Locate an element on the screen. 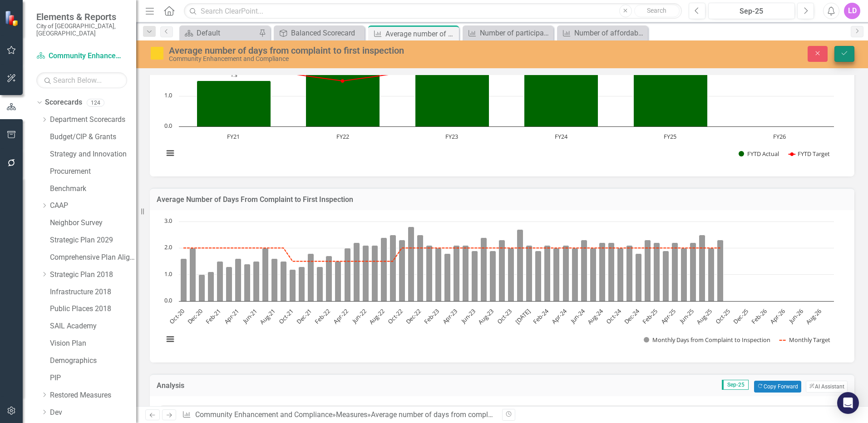 This screenshot has width=868, height=423. path: Aug-23, 1.9. Monthly Days from Complaint to Inspection. is located at coordinates (493, 275).